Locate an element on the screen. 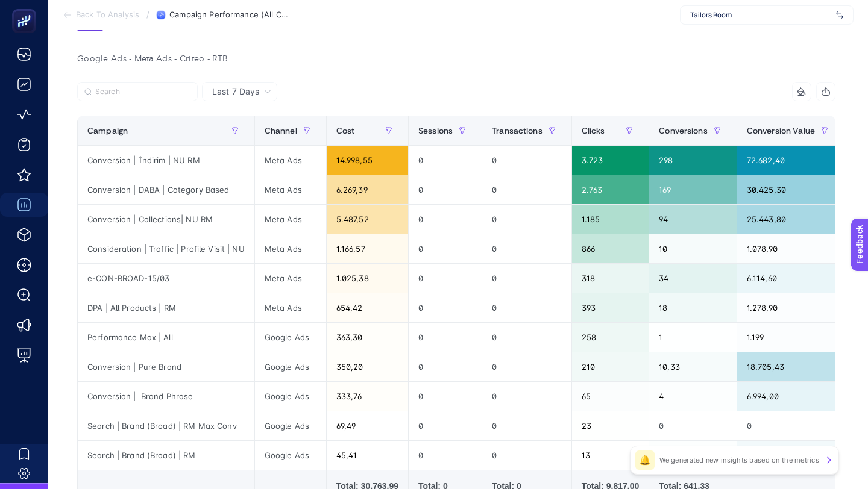 The image size is (868, 489). div: 65 is located at coordinates (610, 396).